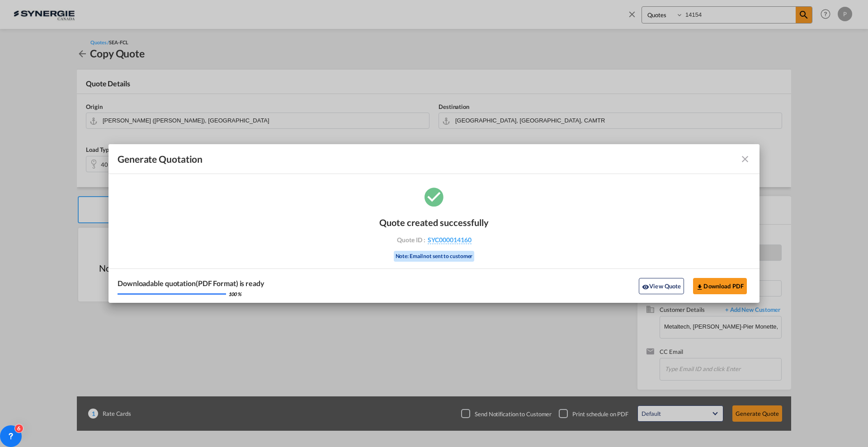  I want to click on div: 100 %, so click(235, 294).